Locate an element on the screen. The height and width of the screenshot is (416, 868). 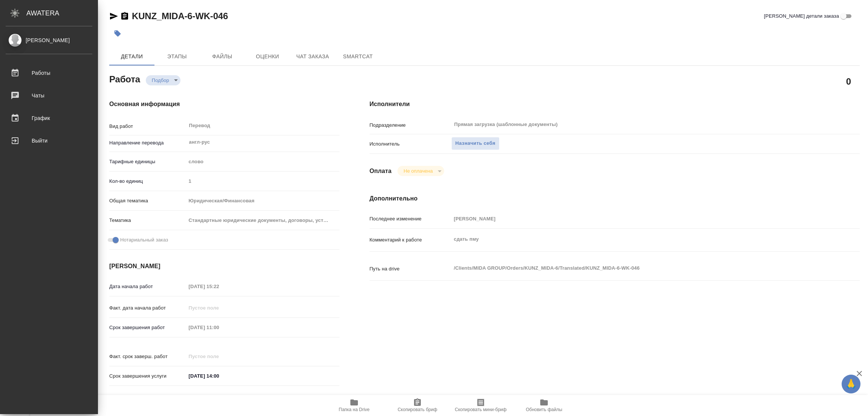
p: Факт. дата начала работ is located at coordinates (148, 309).